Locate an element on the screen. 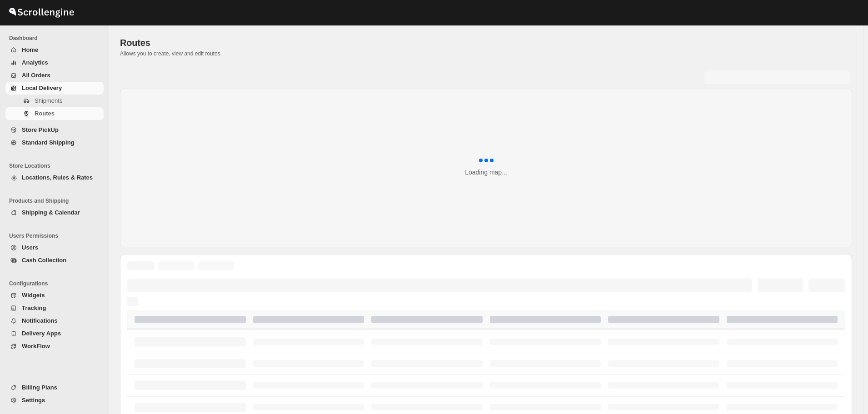 The image size is (868, 414). span: Cash Collection is located at coordinates (44, 260).